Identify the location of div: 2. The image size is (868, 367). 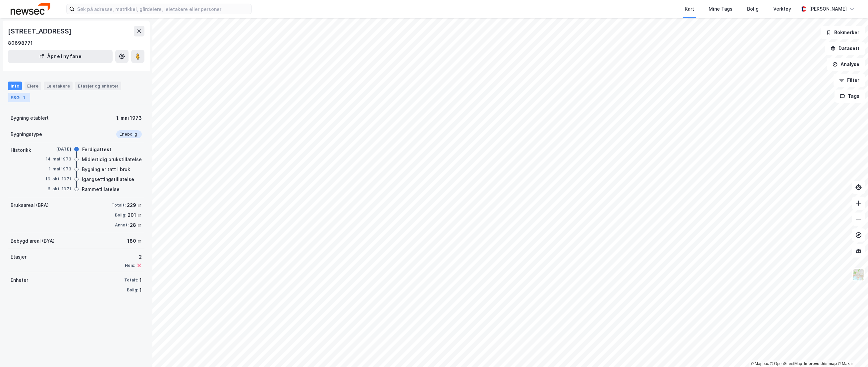
(134, 257).